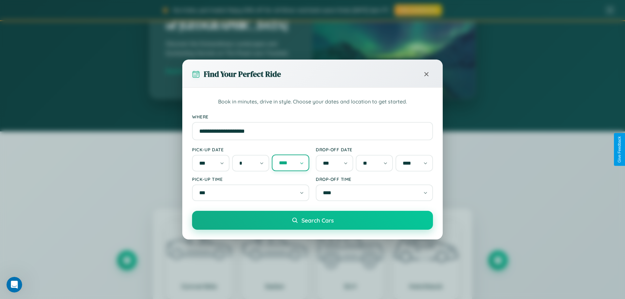  What do you see at coordinates (313, 221) in the screenshot?
I see `button: Search Cars` at bounding box center [313, 221].